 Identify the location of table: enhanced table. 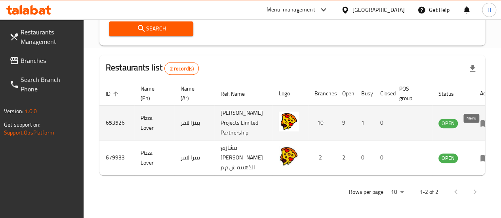
(300, 128).